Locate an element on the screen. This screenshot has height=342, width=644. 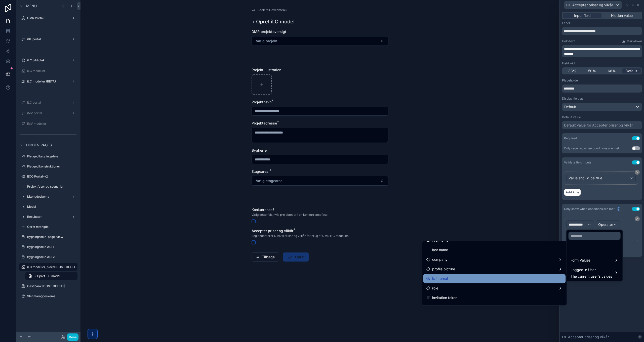
label: Resultater is located at coordinates (48, 217).